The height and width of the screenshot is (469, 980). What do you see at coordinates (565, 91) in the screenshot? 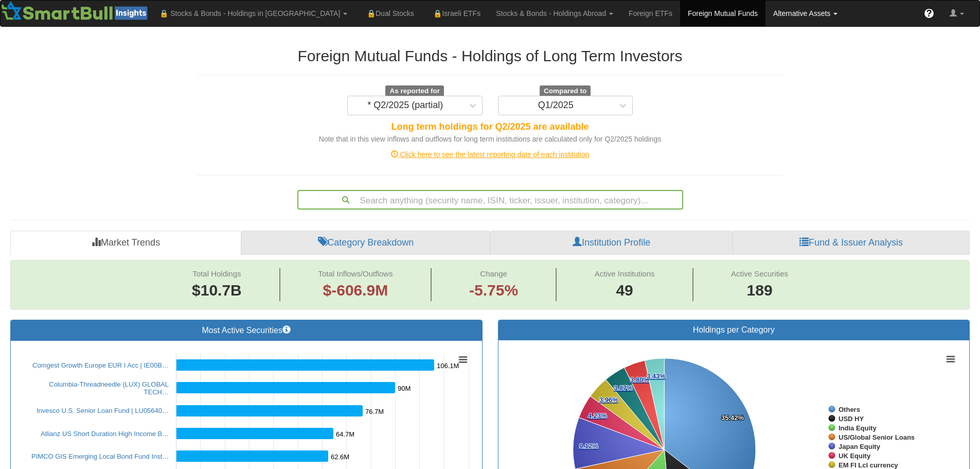
I see `span: Compared to` at bounding box center [565, 91].